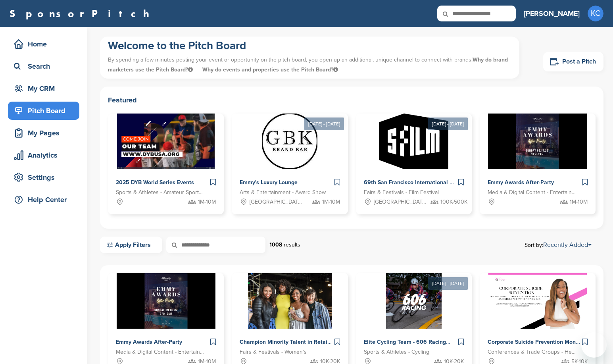  What do you see at coordinates (43, 111) in the screenshot?
I see `a: Pitch Board` at bounding box center [43, 111].